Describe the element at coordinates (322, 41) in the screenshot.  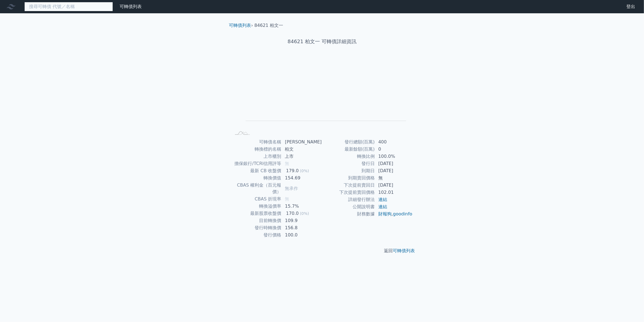
I see `h1: 84621 柏文一 可轉債詳細資訊` at that location.